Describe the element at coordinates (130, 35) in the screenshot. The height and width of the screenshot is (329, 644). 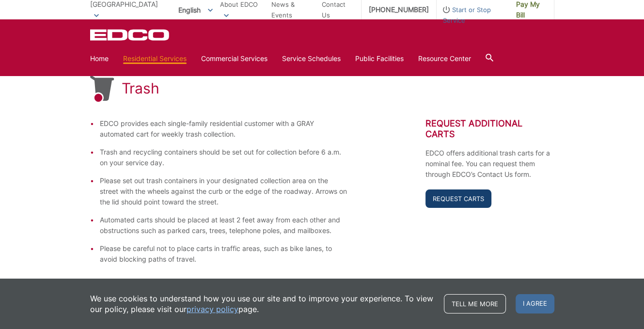
I see `a: EDCD logo. Return to the homepage.` at that location.